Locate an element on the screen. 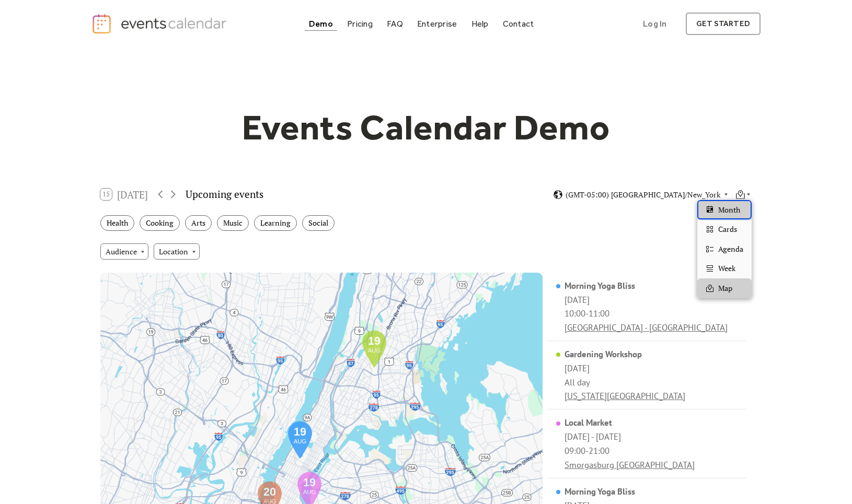  div: Demo is located at coordinates (321, 23).